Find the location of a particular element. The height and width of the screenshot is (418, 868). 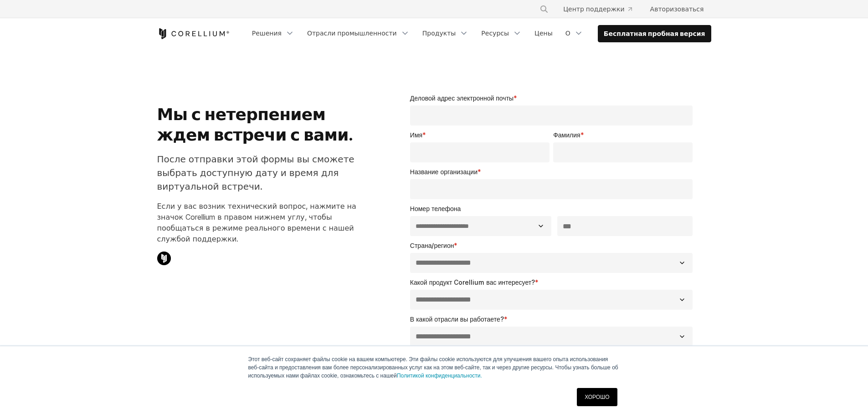

font: Страна/регион is located at coordinates (432, 246).